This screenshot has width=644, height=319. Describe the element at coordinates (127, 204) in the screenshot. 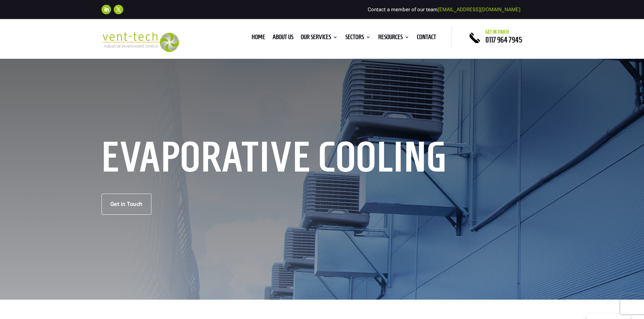

I see `a: Get in Touch` at that location.